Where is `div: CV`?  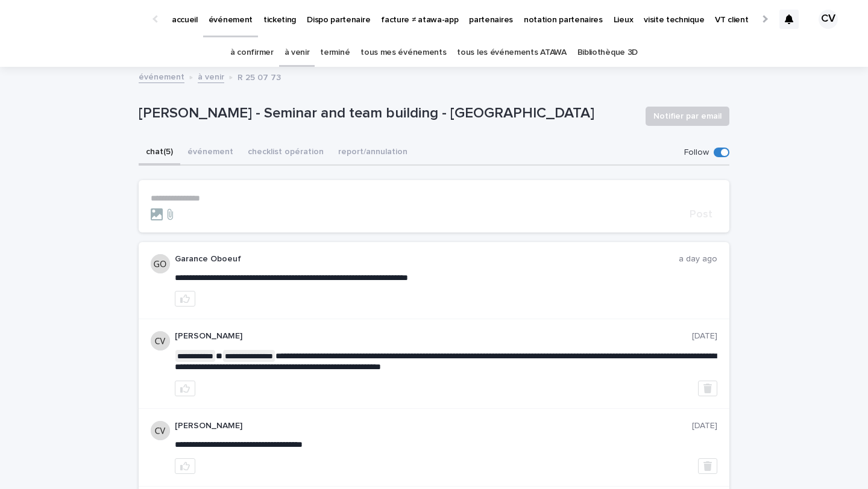 div: CV is located at coordinates (828, 20).